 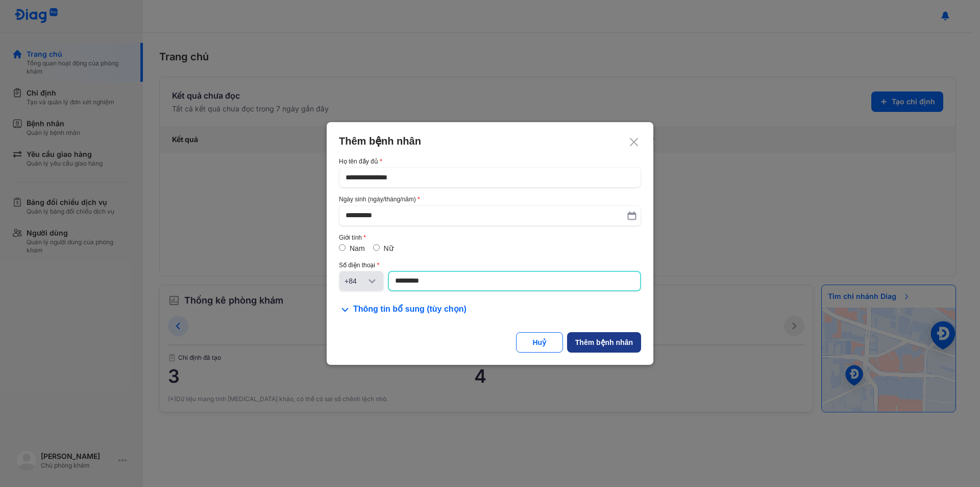 I want to click on div: Họ tên đầy đủ, so click(x=490, y=162).